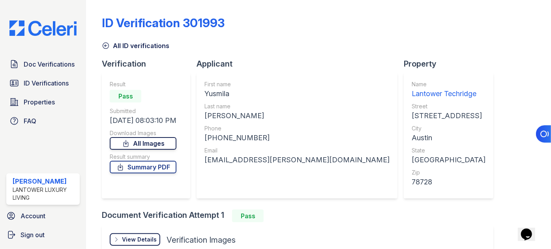 The image size is (551, 249). Describe the element at coordinates (46, 83) in the screenshot. I see `span: ID Verifications` at that location.